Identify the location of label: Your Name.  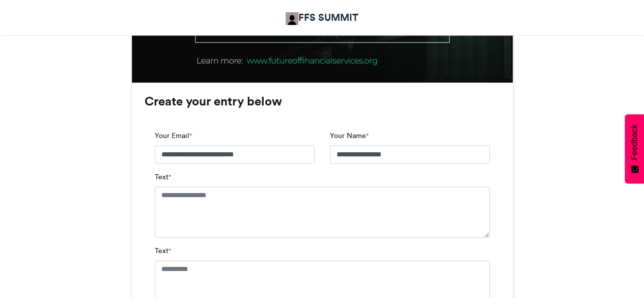
(349, 135).